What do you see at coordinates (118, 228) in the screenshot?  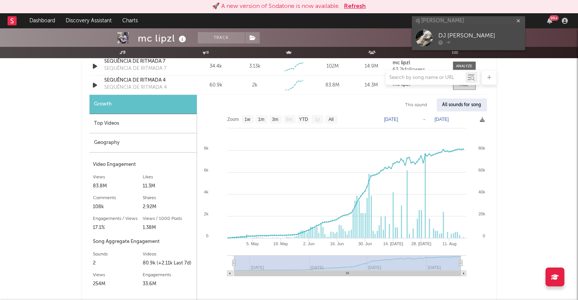 I see `div: 17.1%` at bounding box center [118, 228].